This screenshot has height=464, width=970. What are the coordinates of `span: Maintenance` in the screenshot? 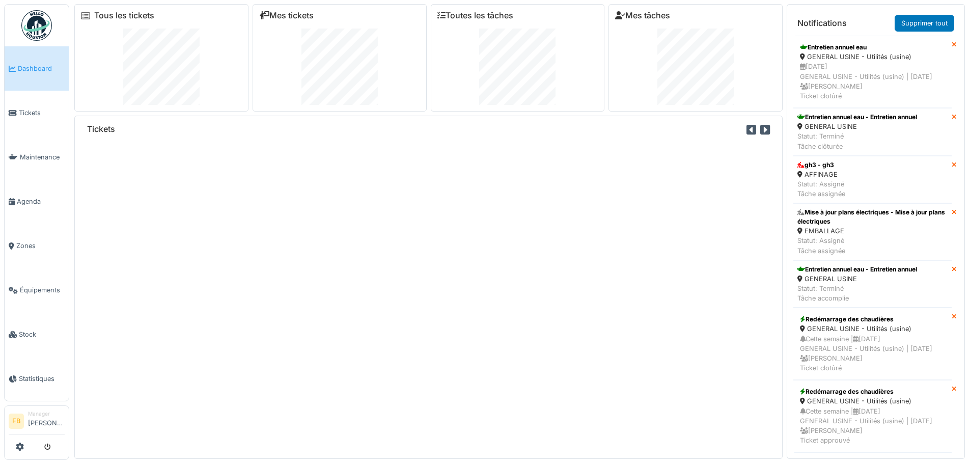 It's located at (42, 157).